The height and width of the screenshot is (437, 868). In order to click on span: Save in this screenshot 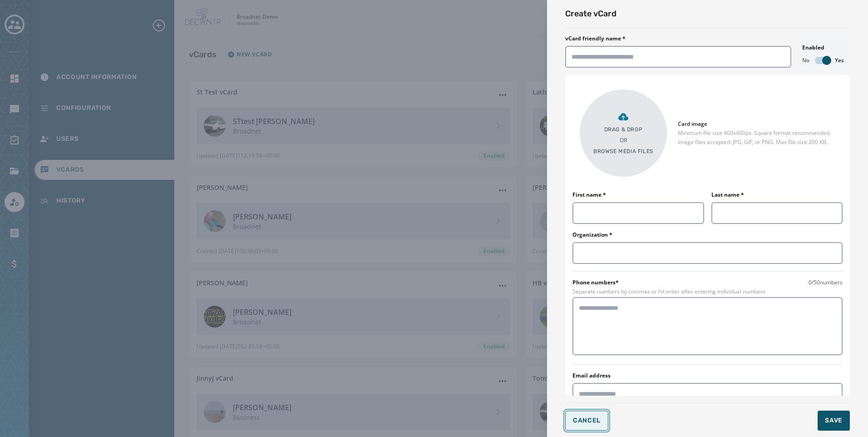, I will do `click(833, 420)`.